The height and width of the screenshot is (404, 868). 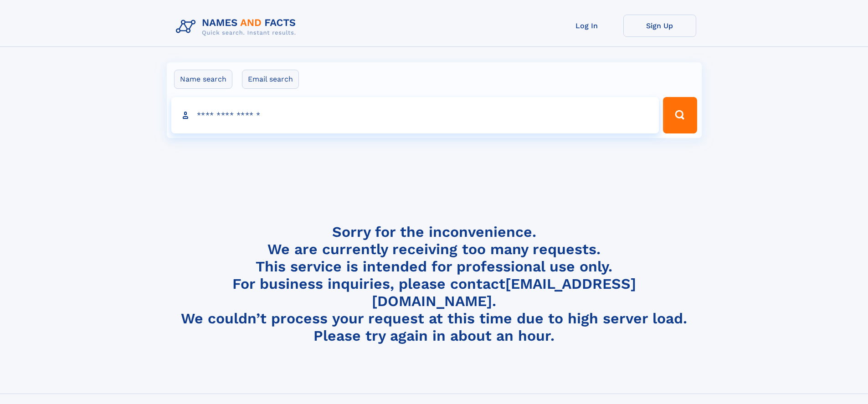 I want to click on input: search input, so click(x=415, y=115).